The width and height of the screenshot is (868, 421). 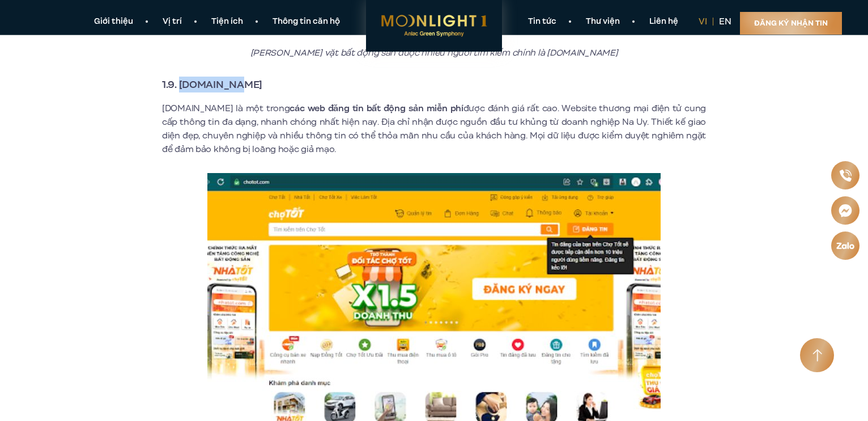 What do you see at coordinates (664, 21) in the screenshot?
I see `a: Liên hệ` at bounding box center [664, 21].